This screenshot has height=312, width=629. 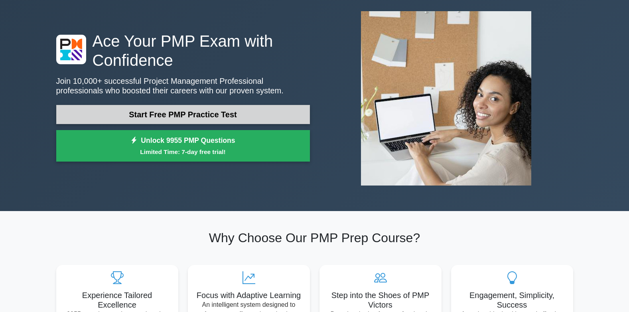 I want to click on small: Limited Time: 7-day free trial!, so click(x=183, y=151).